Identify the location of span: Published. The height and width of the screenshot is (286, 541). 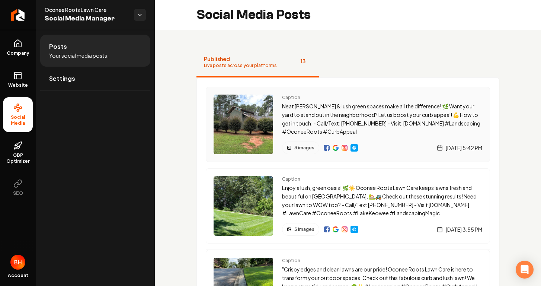
(241, 59).